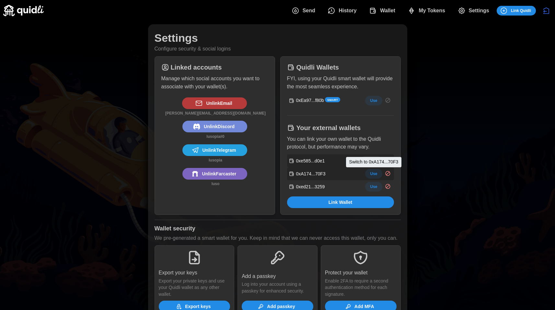  Describe the element at coordinates (388, 187) in the screenshot. I see `button: Remove 0xed21...3259` at that location.